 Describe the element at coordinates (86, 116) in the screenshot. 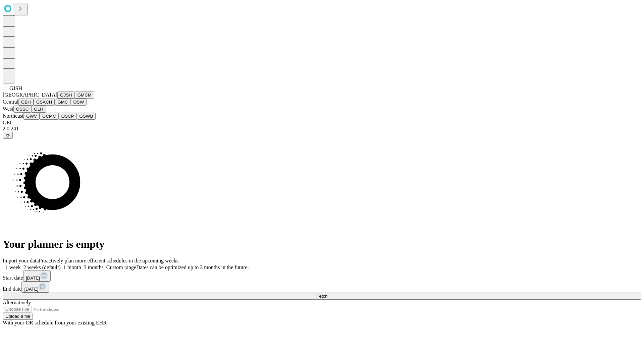

I see `button: GSWB` at that location.